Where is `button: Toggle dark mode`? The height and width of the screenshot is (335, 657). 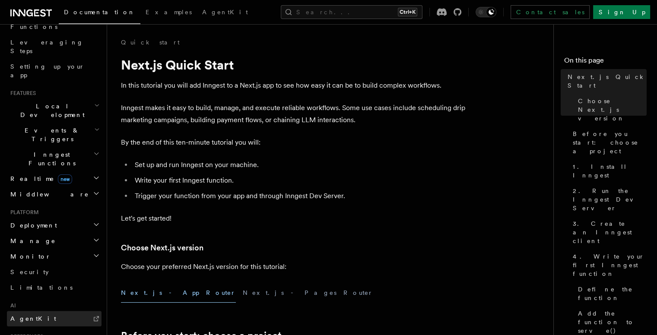 button: Toggle dark mode is located at coordinates (486, 12).